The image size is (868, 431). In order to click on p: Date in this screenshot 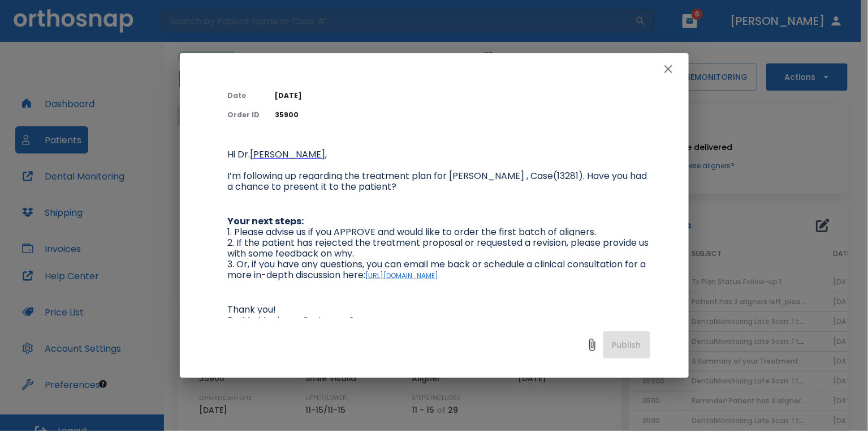, I will do `click(245, 96)`.